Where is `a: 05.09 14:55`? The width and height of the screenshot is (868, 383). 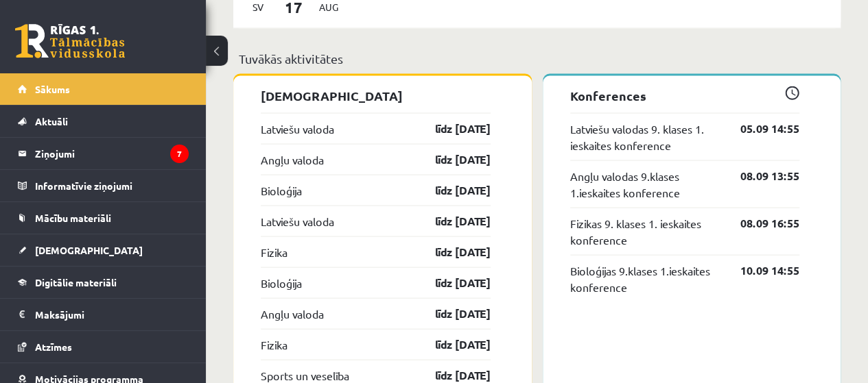 a: 05.09 14:55 is located at coordinates (759, 129).